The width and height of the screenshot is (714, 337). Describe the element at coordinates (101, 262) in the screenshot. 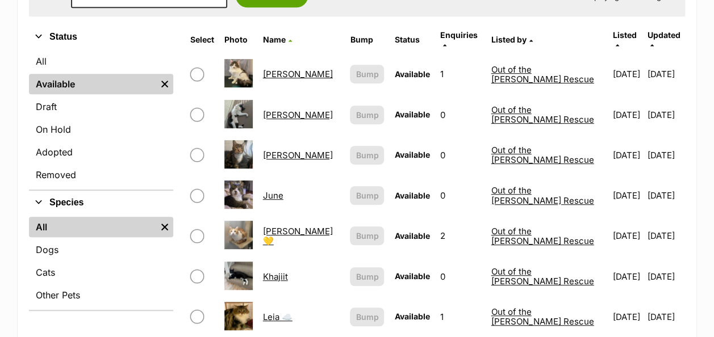

I see `div: Species` at that location.